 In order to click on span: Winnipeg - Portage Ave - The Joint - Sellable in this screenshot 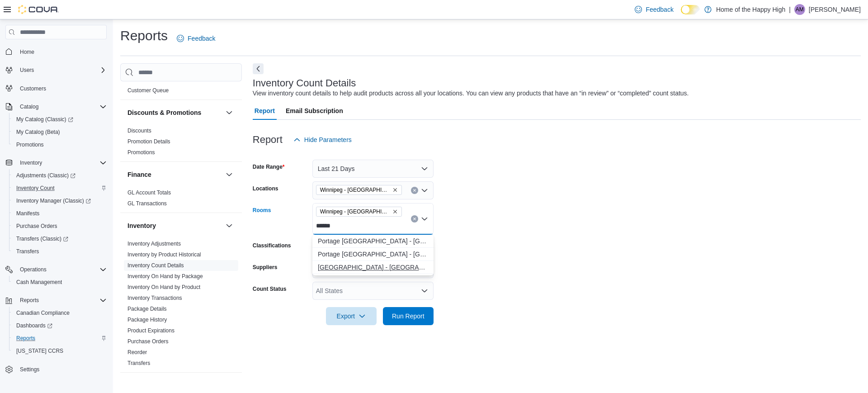, I will do `click(359, 212)`.